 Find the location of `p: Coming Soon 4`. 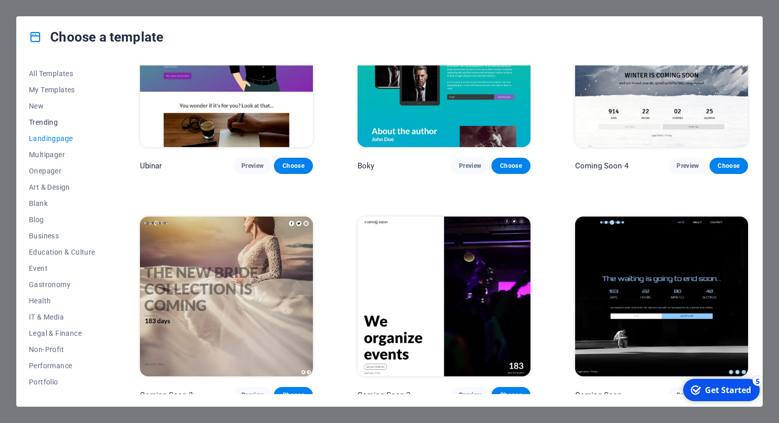

p: Coming Soon 4 is located at coordinates (602, 166).